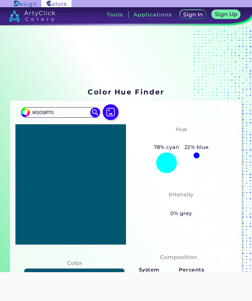  I want to click on img: icon search, so click(95, 113).